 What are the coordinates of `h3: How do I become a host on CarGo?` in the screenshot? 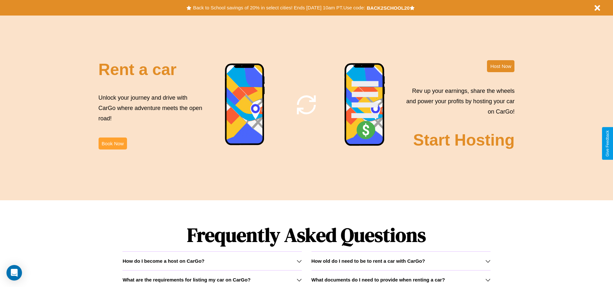 It's located at (163, 261).